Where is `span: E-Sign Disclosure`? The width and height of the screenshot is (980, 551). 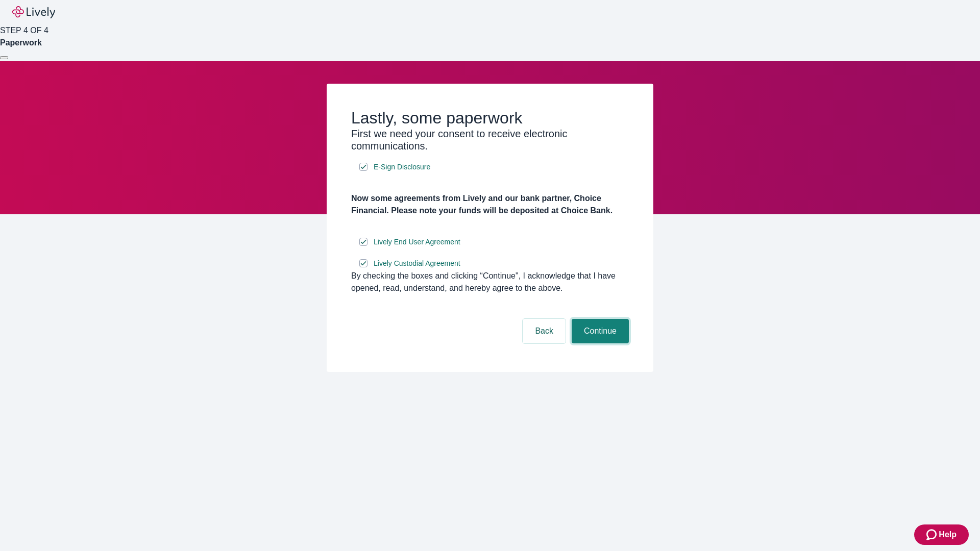
span: E-Sign Disclosure is located at coordinates (402, 167).